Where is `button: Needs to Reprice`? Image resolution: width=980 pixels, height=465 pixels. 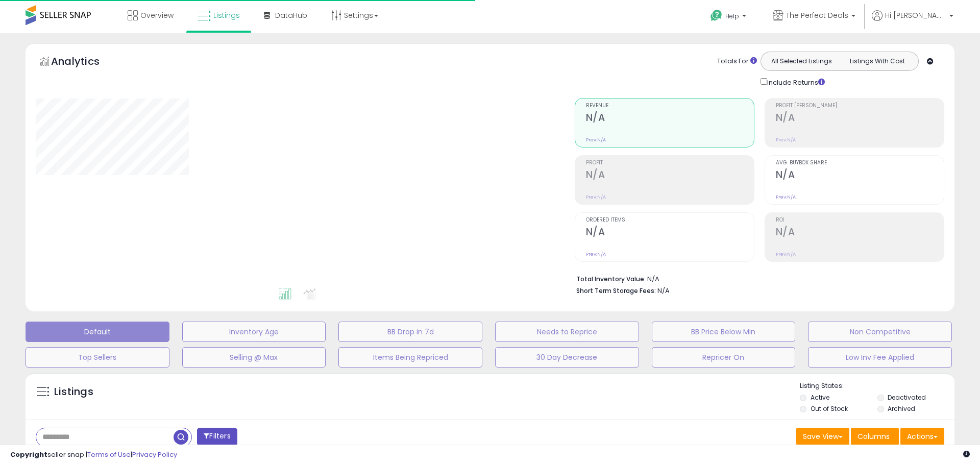
button: Needs to Reprice is located at coordinates (567, 332).